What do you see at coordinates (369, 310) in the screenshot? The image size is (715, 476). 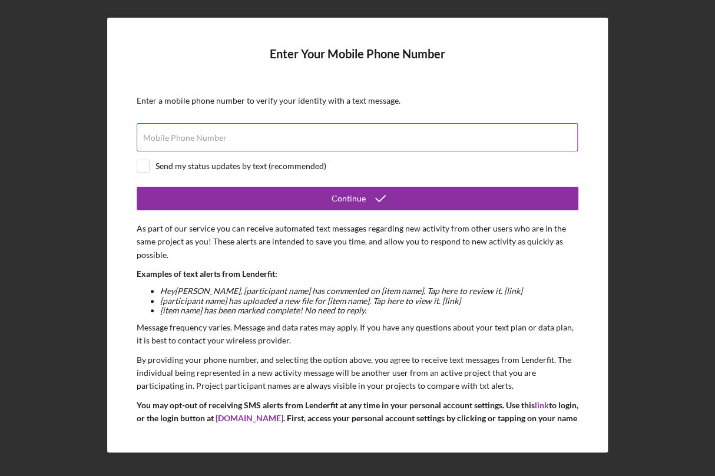 I see `li: [item name] has been marked complete! No need to reply.` at bounding box center [369, 310].